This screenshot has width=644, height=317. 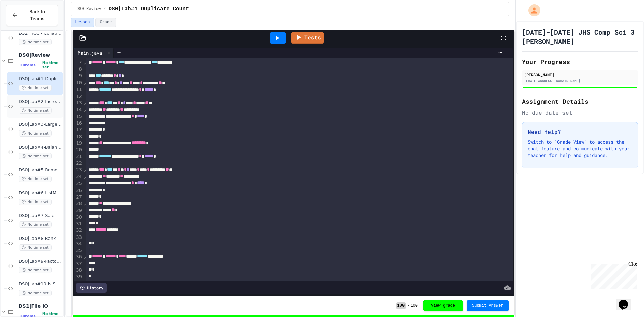 What do you see at coordinates (78, 197) in the screenshot?
I see `div: 27` at bounding box center [78, 197].